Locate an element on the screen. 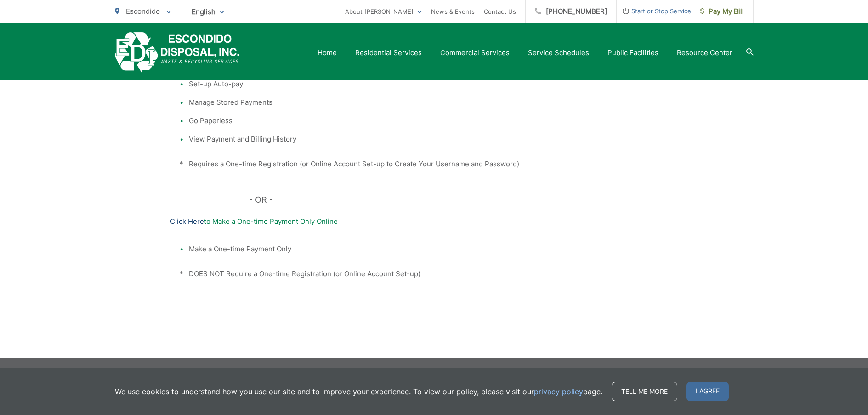 The image size is (868, 415). span: I agree is located at coordinates (708, 392).